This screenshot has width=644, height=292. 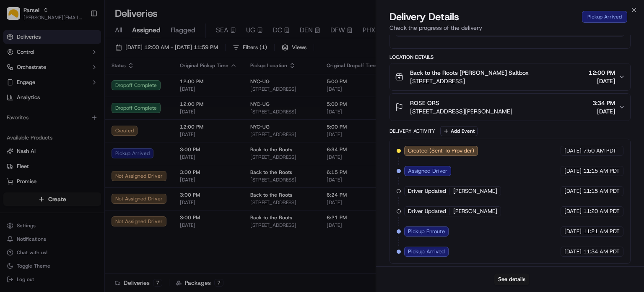 What do you see at coordinates (602, 232) in the screenshot?
I see `span: 11:21 AM PDT` at bounding box center [602, 232].